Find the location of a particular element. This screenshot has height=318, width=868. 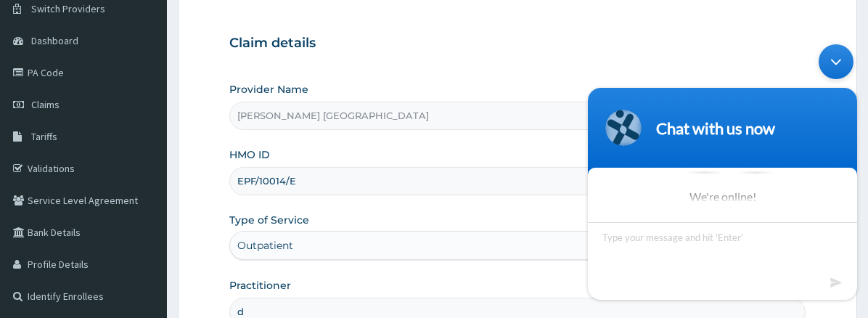

label: Provider Name is located at coordinates (268, 90).